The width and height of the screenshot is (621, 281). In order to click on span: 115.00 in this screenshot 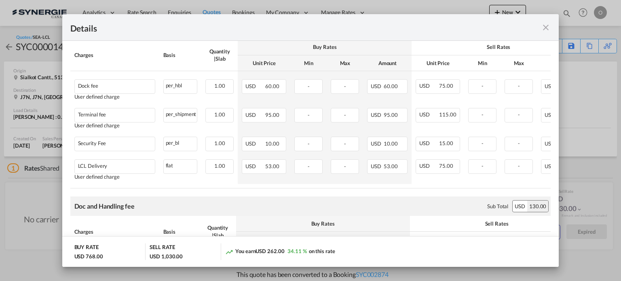, I will do `click(447, 114)`.